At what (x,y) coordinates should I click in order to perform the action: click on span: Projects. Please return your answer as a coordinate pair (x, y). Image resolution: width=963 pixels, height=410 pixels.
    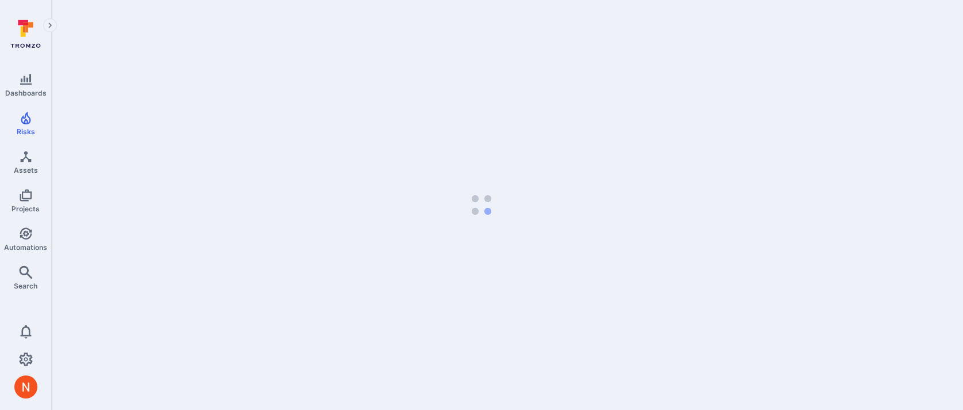
    Looking at the image, I should click on (25, 208).